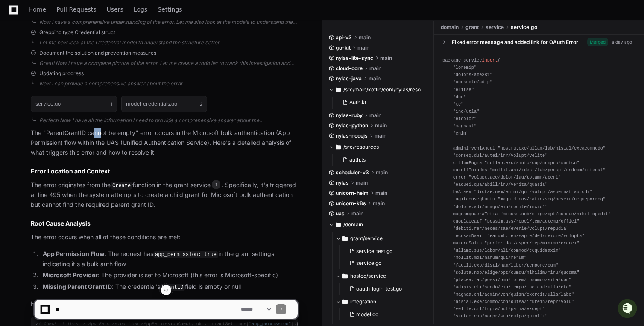 Image resolution: width=644 pixels, height=326 pixels. I want to click on span: nylas-python, so click(351, 125).